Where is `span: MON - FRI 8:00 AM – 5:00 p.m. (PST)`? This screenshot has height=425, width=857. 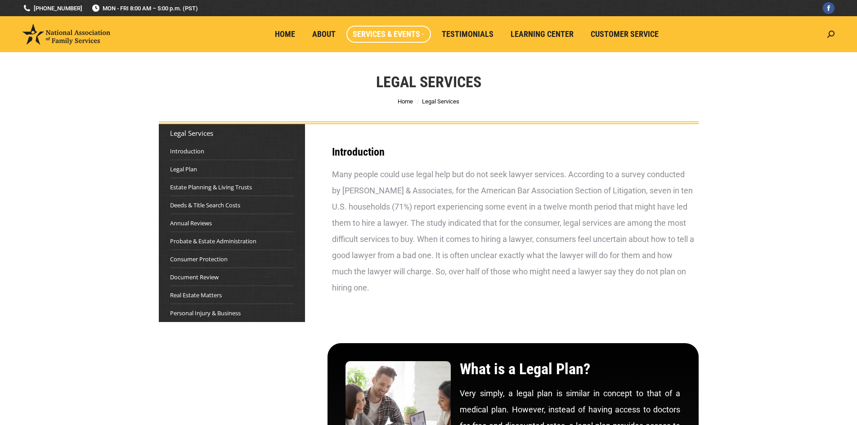
span: MON - FRI 8:00 AM – 5:00 p.m. (PST) is located at coordinates (144, 8).